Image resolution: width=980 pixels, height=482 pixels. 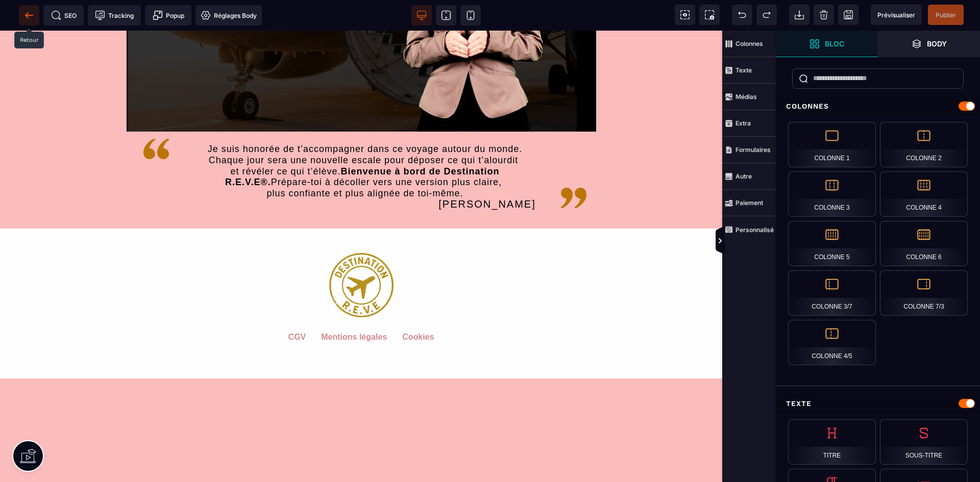 I want to click on text: Je suis honorée de t’accompagner dans ce voyage autour du monde. Chaque jour sera une nouvelle es..., so click(x=365, y=146).